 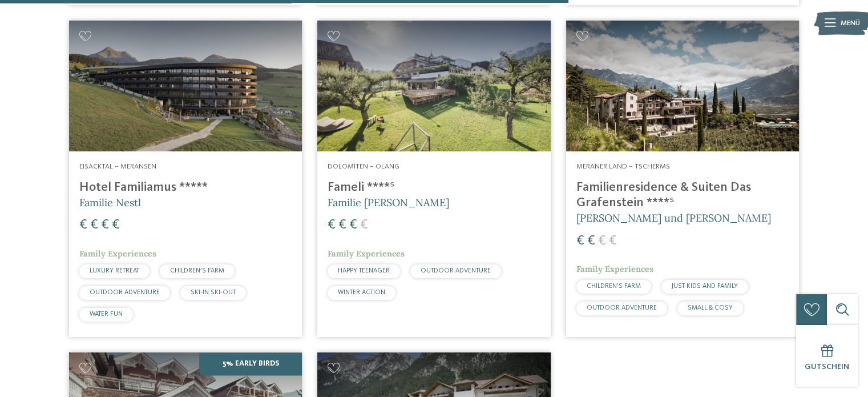 I want to click on span: Gutschein, so click(x=827, y=366).